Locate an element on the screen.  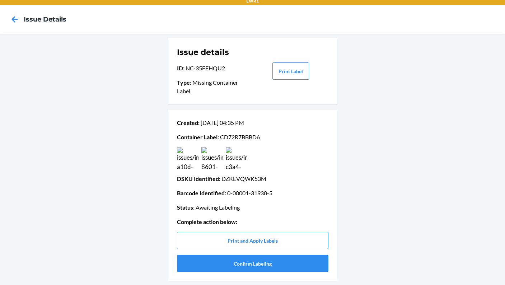
span: Barcode Identified : is located at coordinates (201, 193).